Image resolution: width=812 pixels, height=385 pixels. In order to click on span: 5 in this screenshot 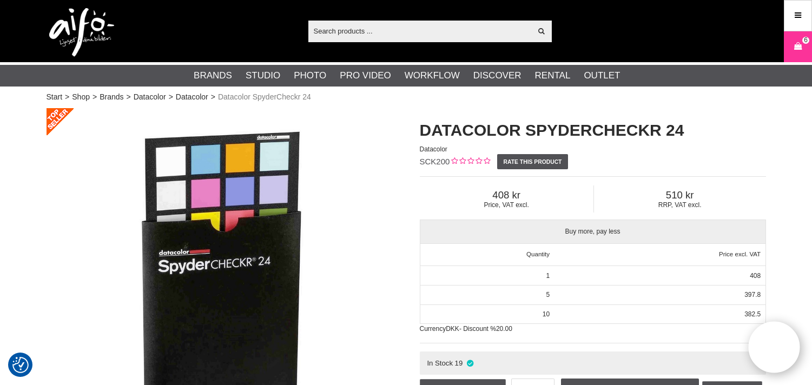, I will do `click(547, 295)`.